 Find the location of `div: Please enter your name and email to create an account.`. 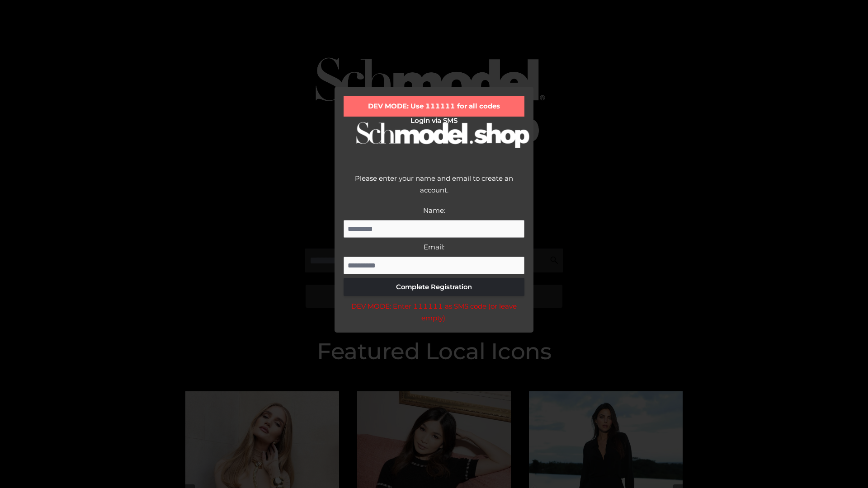

div: Please enter your name and email to create an account. is located at coordinates (434, 189).